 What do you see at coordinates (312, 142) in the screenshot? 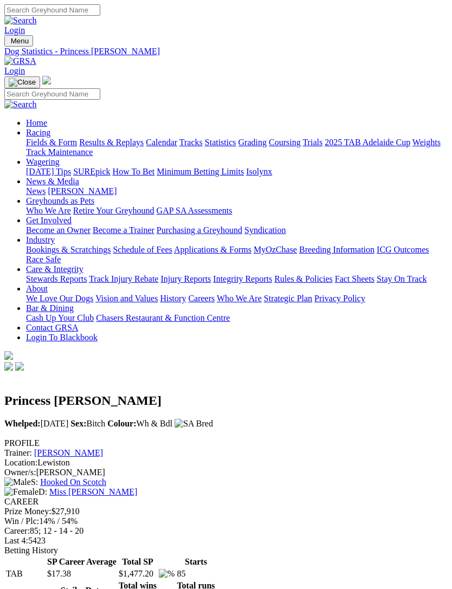
I see `a: Trials` at bounding box center [312, 142].